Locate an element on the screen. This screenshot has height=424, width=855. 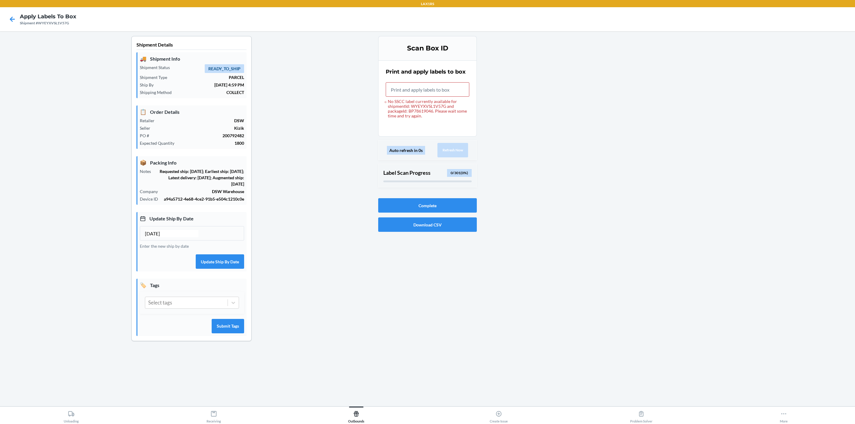
p: Seller is located at coordinates (147, 128).